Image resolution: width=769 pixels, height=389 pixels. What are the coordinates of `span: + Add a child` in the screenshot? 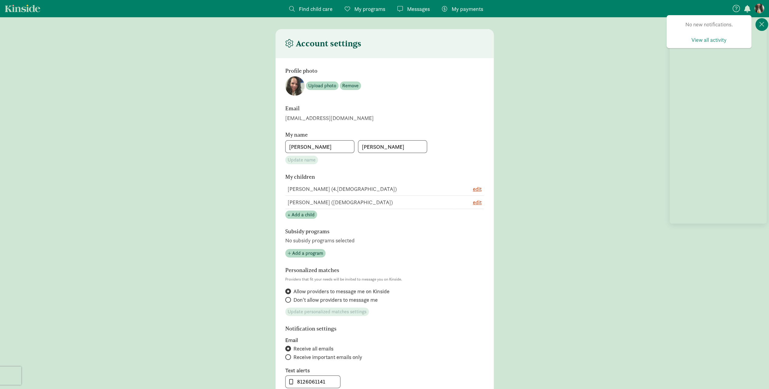 It's located at (301, 215).